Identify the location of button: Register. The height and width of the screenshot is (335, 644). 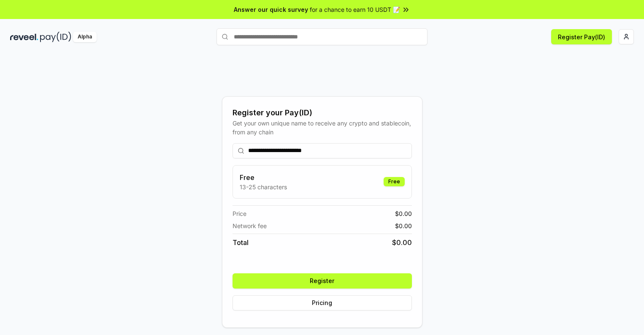
(322, 281).